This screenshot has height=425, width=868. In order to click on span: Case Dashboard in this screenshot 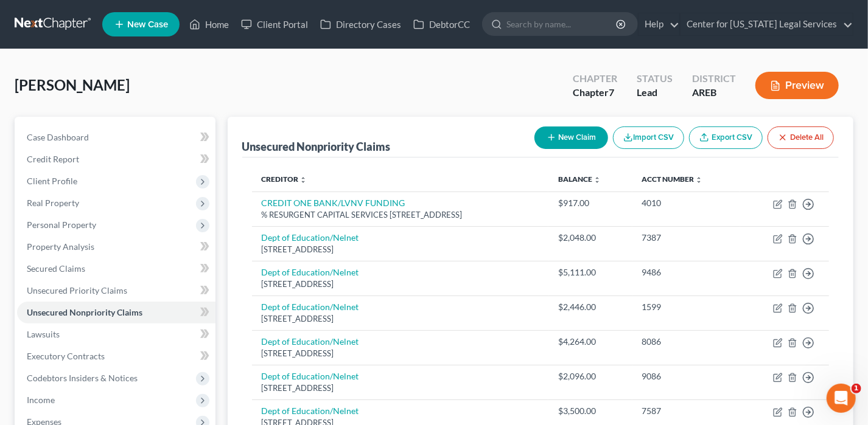, I will do `click(57, 137)`.